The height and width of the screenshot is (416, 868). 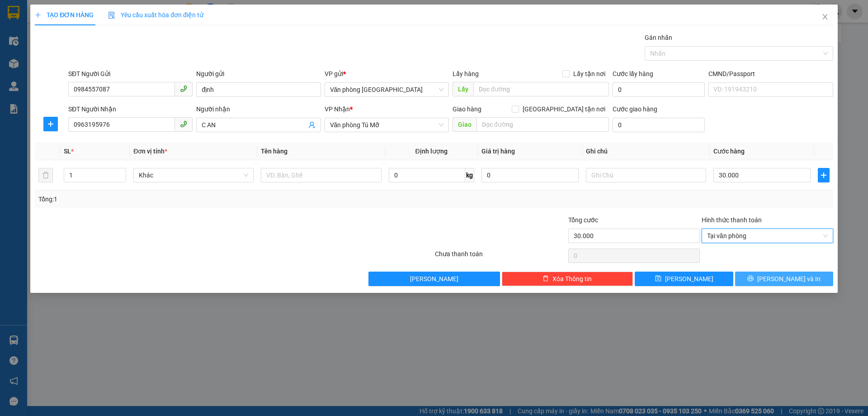 What do you see at coordinates (659, 89) in the screenshot?
I see `input: Cước lấy hàng` at bounding box center [659, 89].